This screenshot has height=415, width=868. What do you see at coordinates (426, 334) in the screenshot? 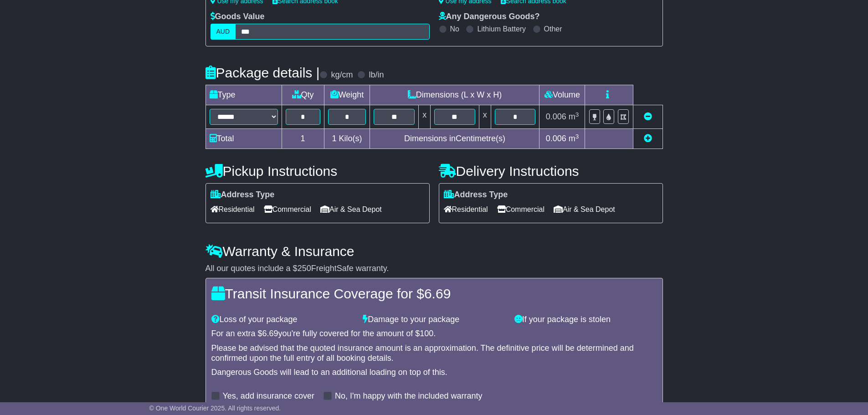
I see `span: 100` at bounding box center [426, 334].